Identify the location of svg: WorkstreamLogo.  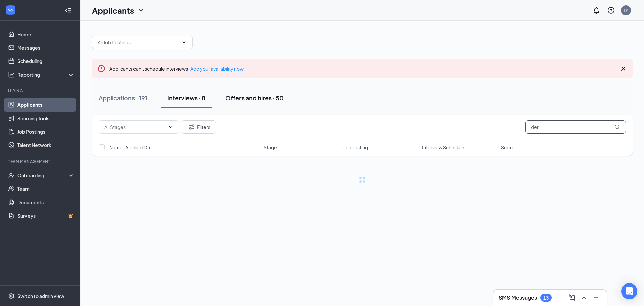
(11, 10).